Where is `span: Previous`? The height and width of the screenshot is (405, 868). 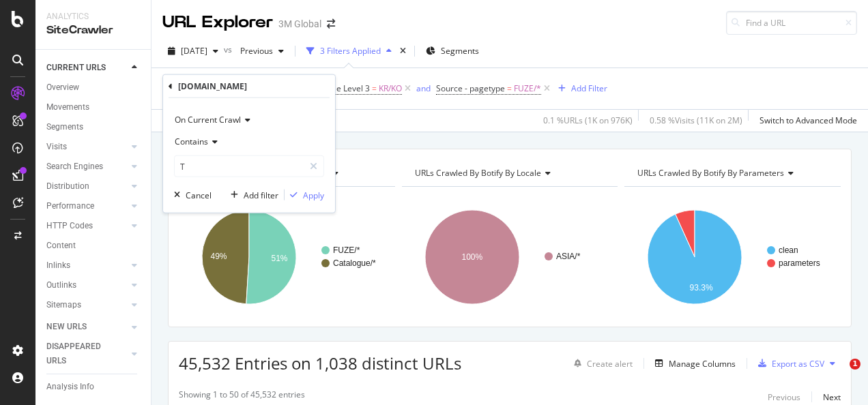
span: Previous is located at coordinates (254, 51).